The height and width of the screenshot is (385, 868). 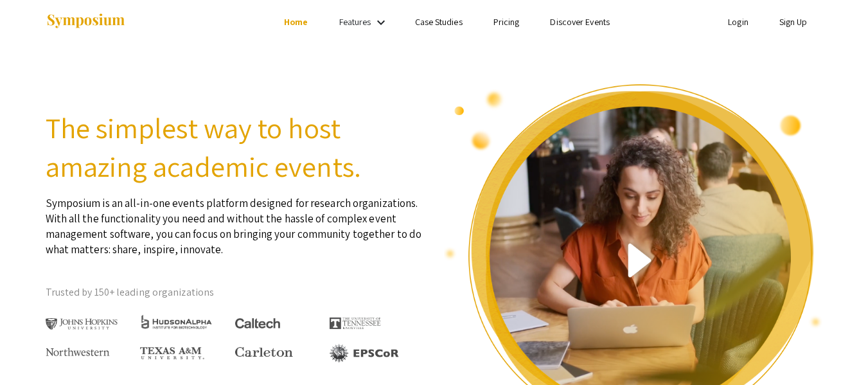 What do you see at coordinates (355, 22) in the screenshot?
I see `a: Features` at bounding box center [355, 22].